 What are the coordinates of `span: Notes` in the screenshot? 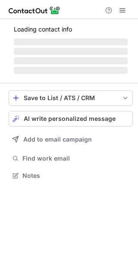 It's located at (76, 176).